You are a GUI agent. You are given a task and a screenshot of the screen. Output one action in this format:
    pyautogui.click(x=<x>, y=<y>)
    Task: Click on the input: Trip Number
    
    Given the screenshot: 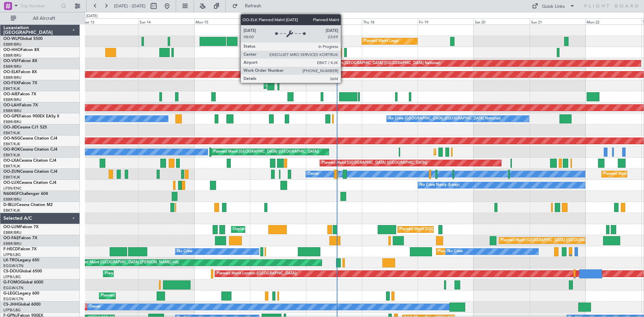 What is the action you would take?
    pyautogui.click(x=40, y=6)
    